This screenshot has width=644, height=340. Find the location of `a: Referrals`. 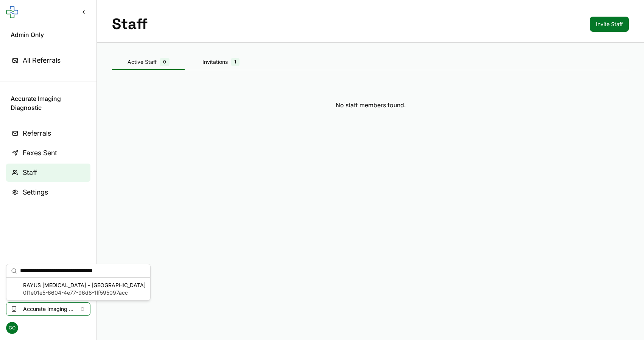

a: Referrals is located at coordinates (48, 133).